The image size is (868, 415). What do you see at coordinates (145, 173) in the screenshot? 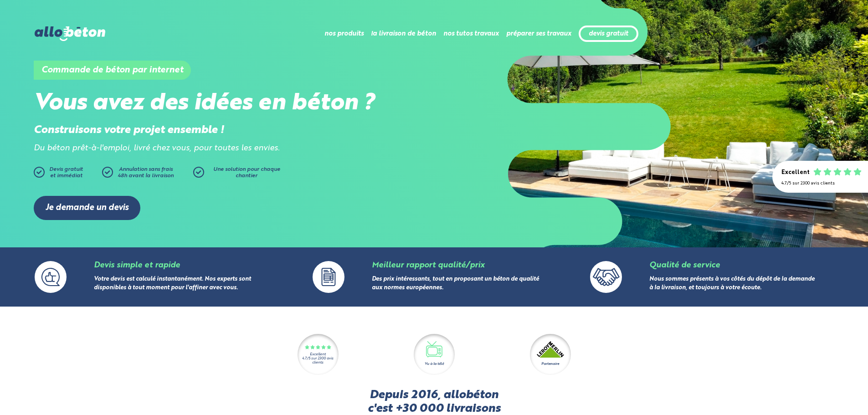
I see `span: Annulation sans frais 48h avant la livraison` at bounding box center [145, 173].